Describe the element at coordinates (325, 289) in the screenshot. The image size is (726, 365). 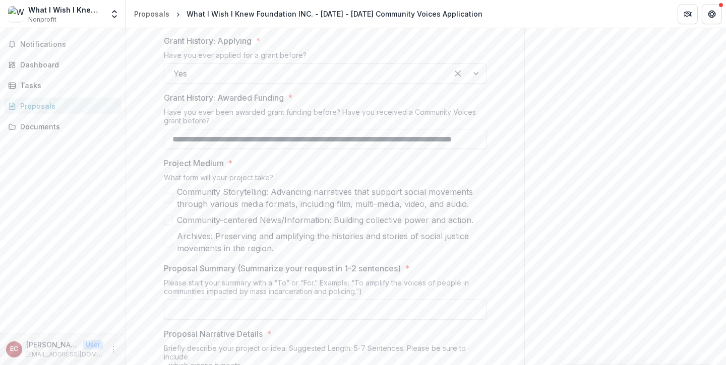
I see `div: Please start your summary with a “To” or “For.” Example: “To amplify the voices of people in comm...` at that location.